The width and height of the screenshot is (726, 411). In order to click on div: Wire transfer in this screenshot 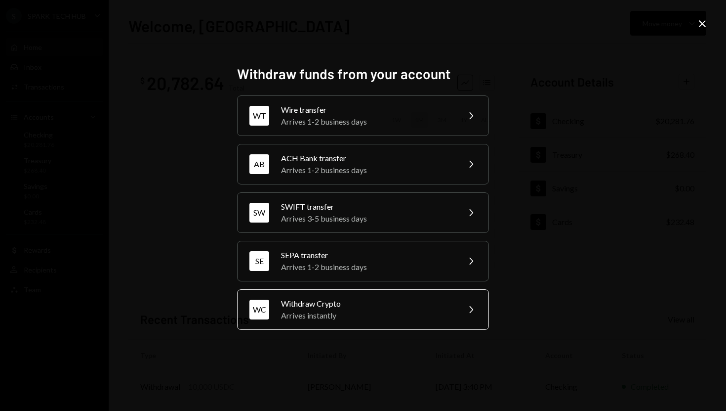, I will do `click(367, 110)`.